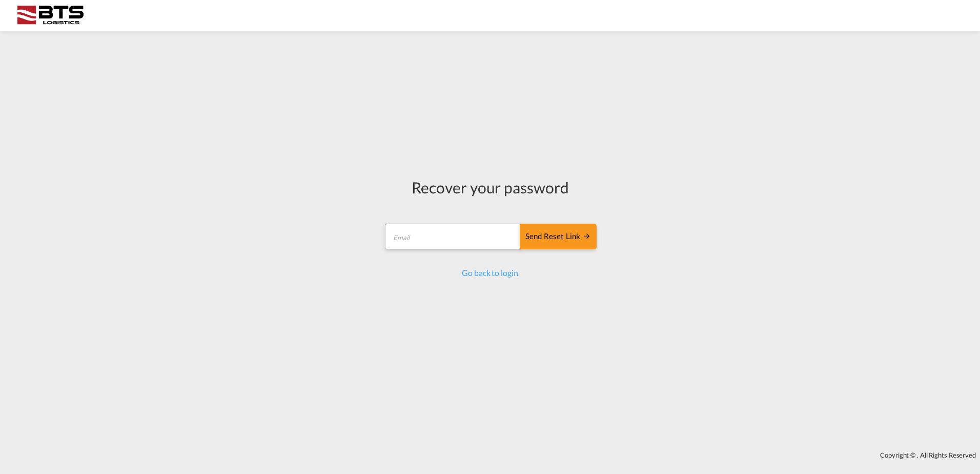 The height and width of the screenshot is (474, 980). What do you see at coordinates (49, 16) in the screenshot?
I see `img: cdcc71d0be7811ed9adfbf939d2aa0e8.png` at bounding box center [49, 16].